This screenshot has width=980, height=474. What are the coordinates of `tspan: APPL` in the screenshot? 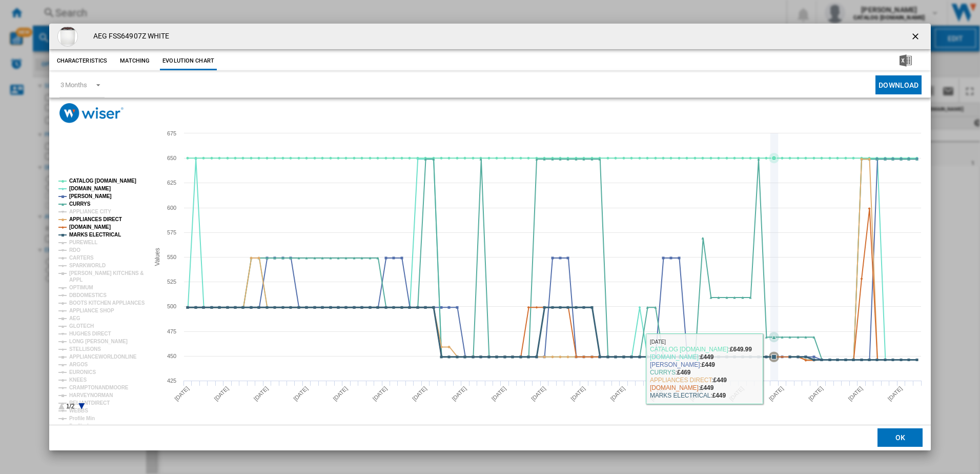 It's located at (76, 280).